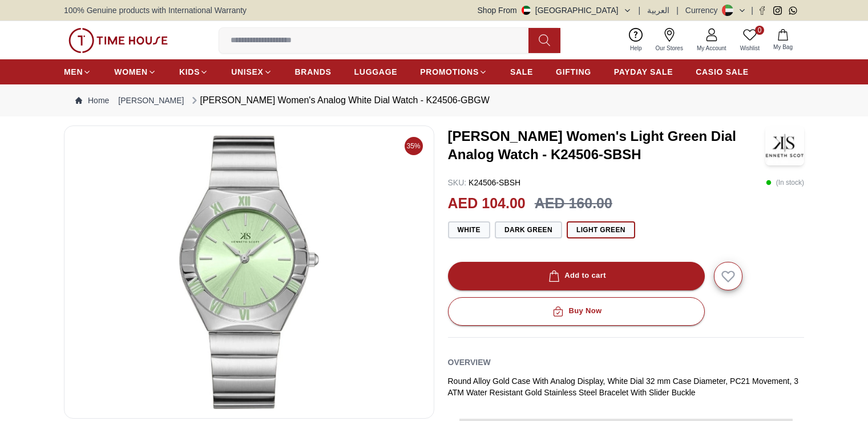 This screenshot has width=868, height=421. I want to click on button: Dark green, so click(529, 230).